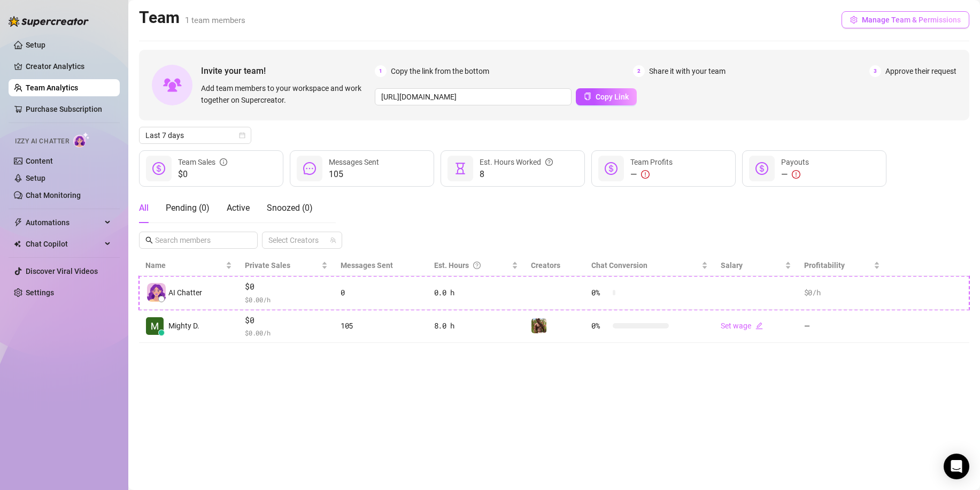 The height and width of the screenshot is (490, 980). I want to click on span: Snoozed ( 0 ), so click(290, 207).